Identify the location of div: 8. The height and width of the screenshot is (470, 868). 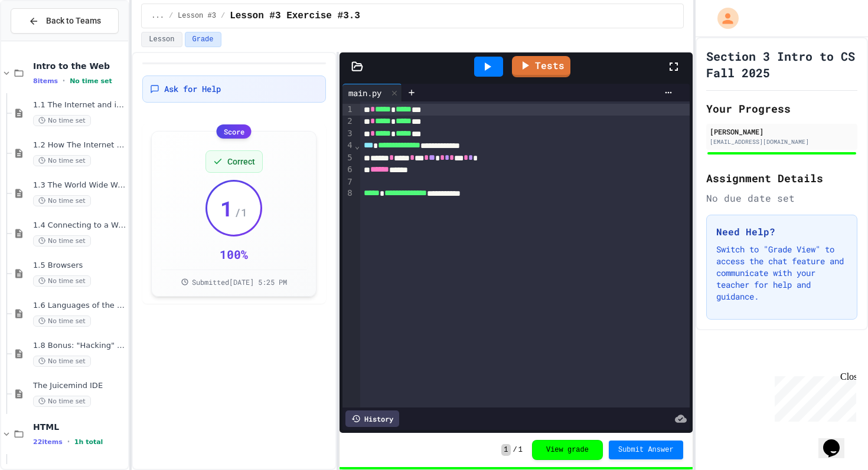
(349, 193).